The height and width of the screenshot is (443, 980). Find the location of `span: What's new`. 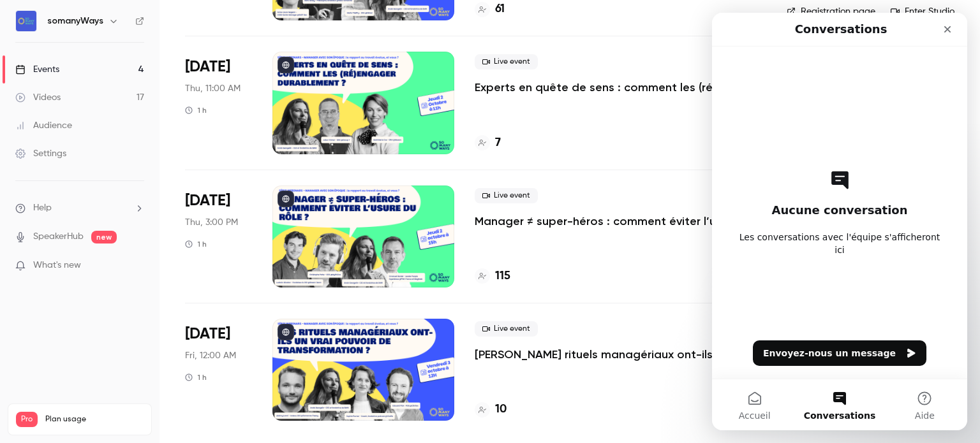

span: What's new is located at coordinates (57, 265).